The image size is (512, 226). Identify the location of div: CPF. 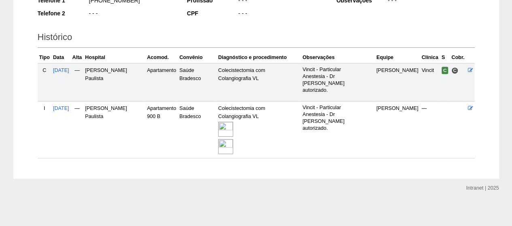
(212, 13).